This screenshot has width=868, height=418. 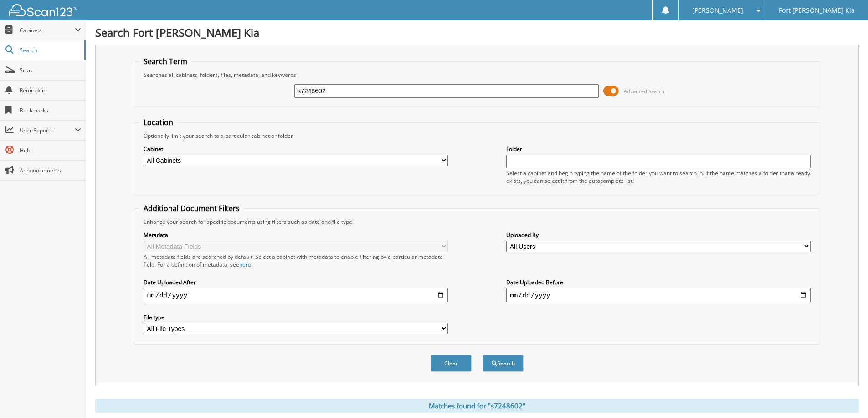 What do you see at coordinates (165, 62) in the screenshot?
I see `legend: Search Term` at bounding box center [165, 62].